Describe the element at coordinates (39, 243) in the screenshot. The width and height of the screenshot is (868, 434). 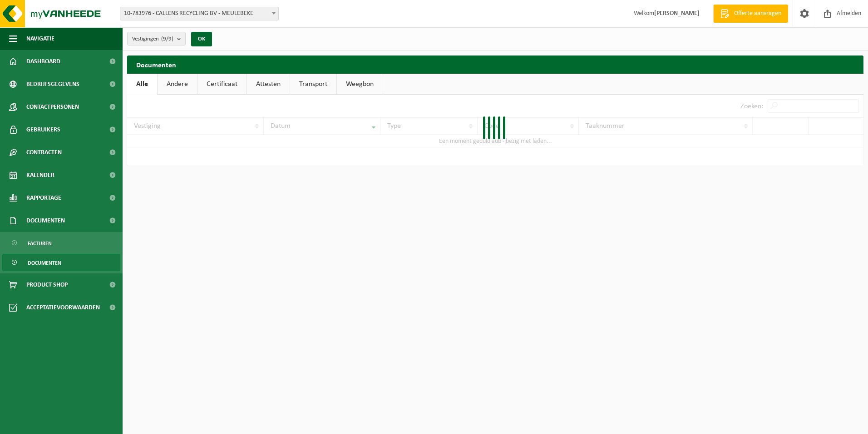
I see `span: Facturen` at that location.